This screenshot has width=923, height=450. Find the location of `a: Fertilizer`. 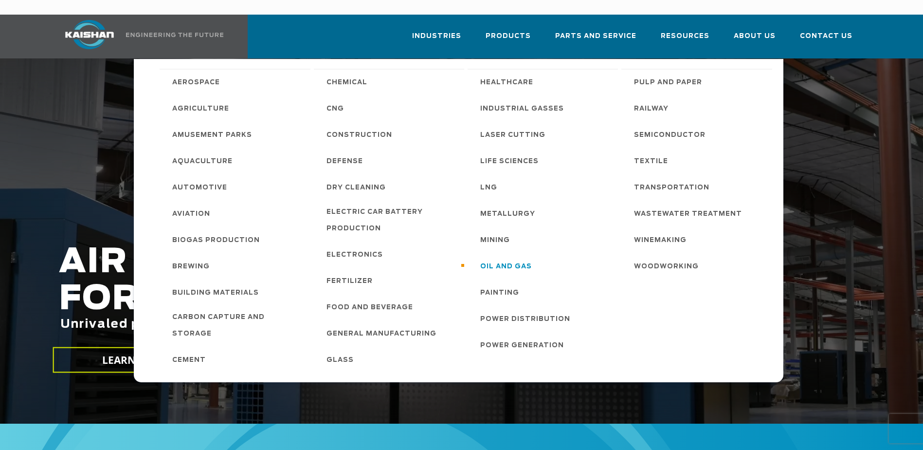

a: Fertilizer is located at coordinates (391, 280).